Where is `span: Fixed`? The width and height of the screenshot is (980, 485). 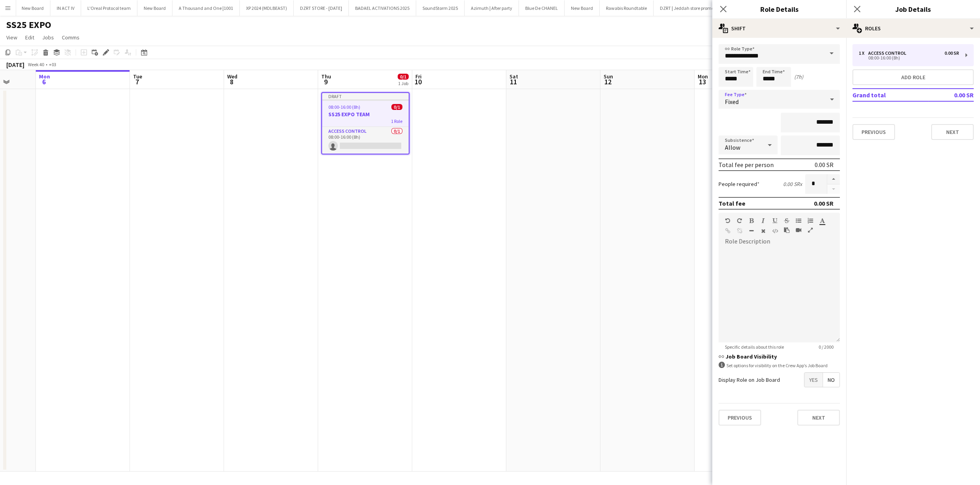
span: Fixed is located at coordinates (732, 101).